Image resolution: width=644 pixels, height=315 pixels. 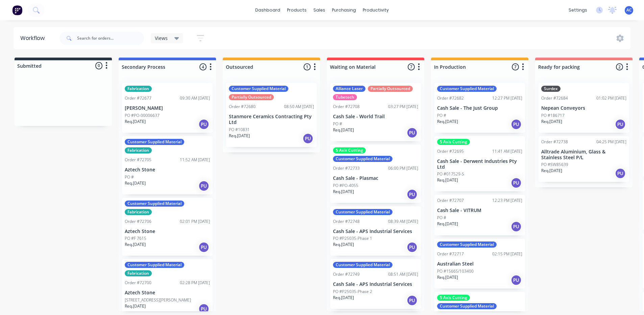 What do you see at coordinates (450, 254) in the screenshot?
I see `div: Order #72717` at bounding box center [450, 254].